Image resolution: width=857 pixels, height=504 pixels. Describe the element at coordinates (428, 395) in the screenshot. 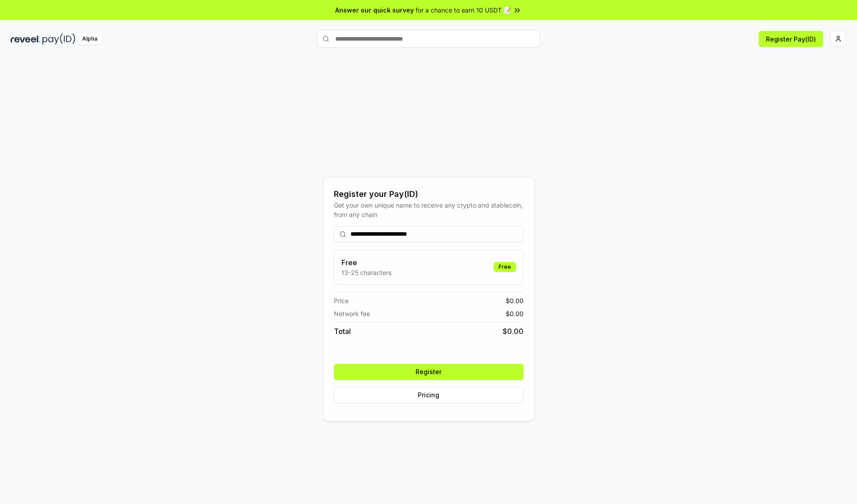

I see `button: Pricing` at that location.